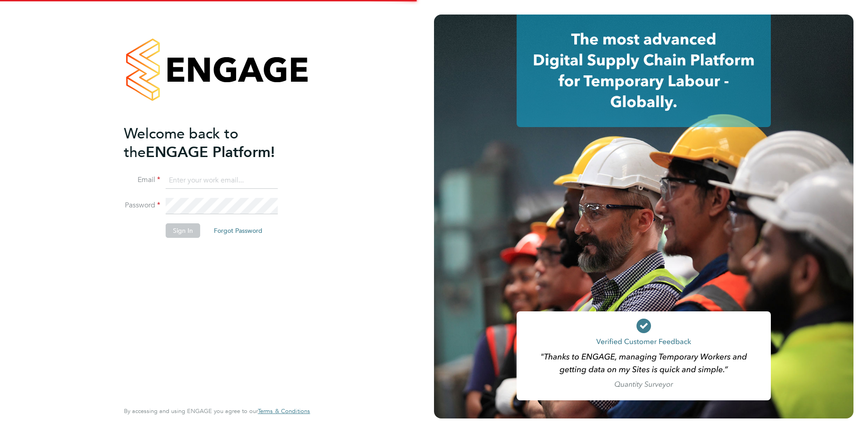 The image size is (868, 433). I want to click on button: Sign In, so click(183, 231).